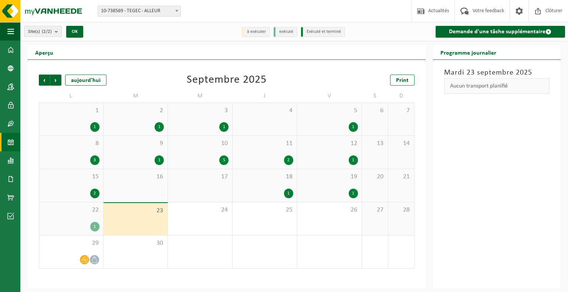  I want to click on span: 19, so click(329, 177).